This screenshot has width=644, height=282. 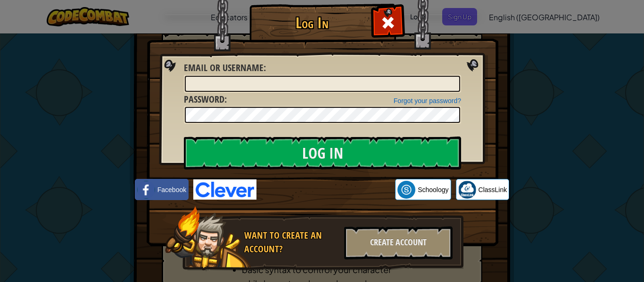 I want to click on span: Facebook, so click(x=172, y=189).